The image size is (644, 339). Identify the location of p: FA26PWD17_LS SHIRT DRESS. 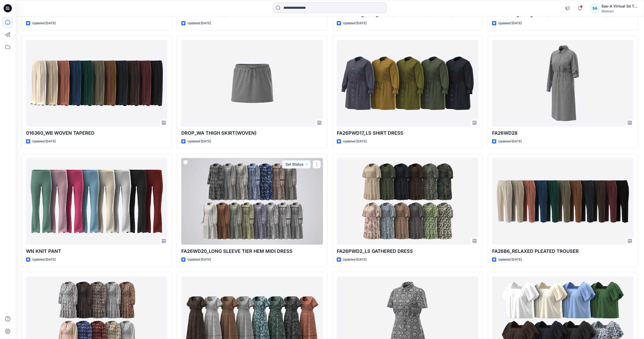
(408, 133).